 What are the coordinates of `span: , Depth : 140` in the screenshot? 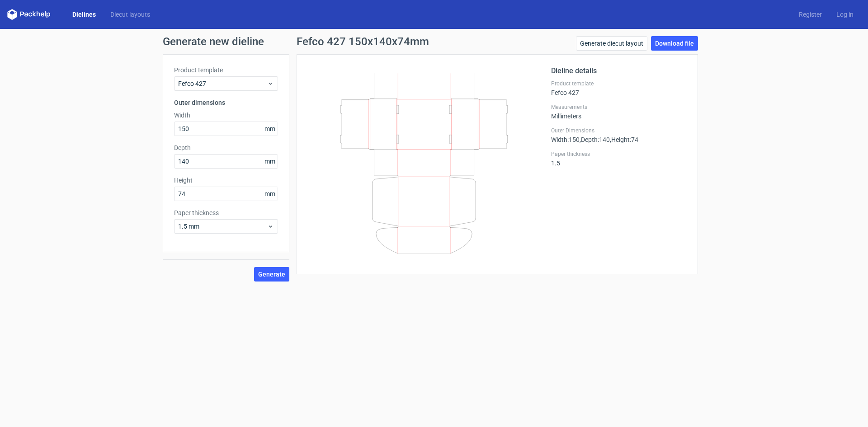 It's located at (594, 139).